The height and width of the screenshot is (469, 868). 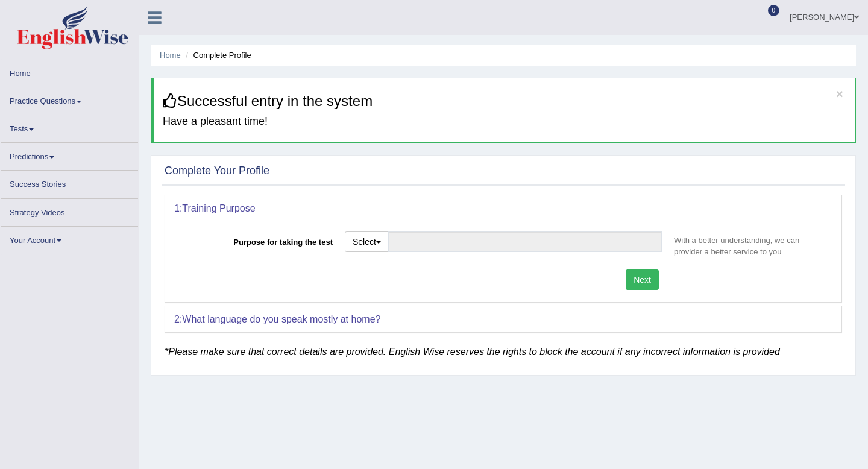 I want to click on p: With a better understanding, we can provider a better service to you, so click(x=750, y=246).